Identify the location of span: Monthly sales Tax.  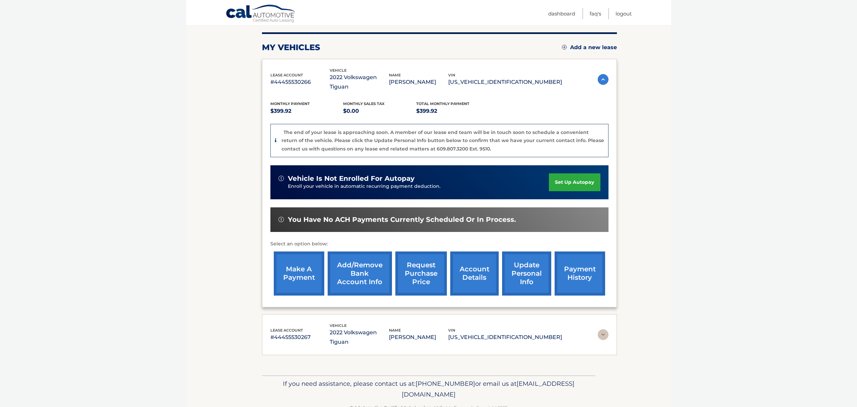
(364, 104).